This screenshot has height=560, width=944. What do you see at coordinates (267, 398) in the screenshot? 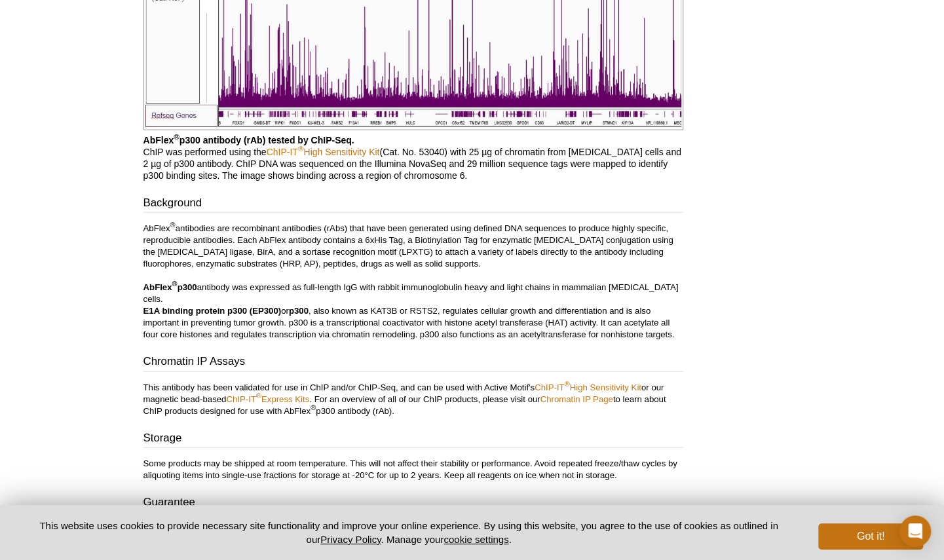
I see `a: ChIP-IT®Express Kits` at bounding box center [267, 398].